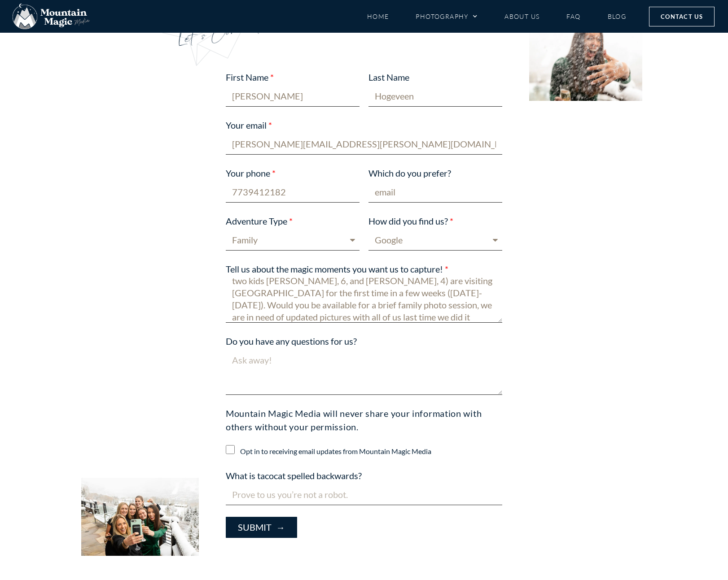  Describe the element at coordinates (573, 16) in the screenshot. I see `a: FAQ` at that location.